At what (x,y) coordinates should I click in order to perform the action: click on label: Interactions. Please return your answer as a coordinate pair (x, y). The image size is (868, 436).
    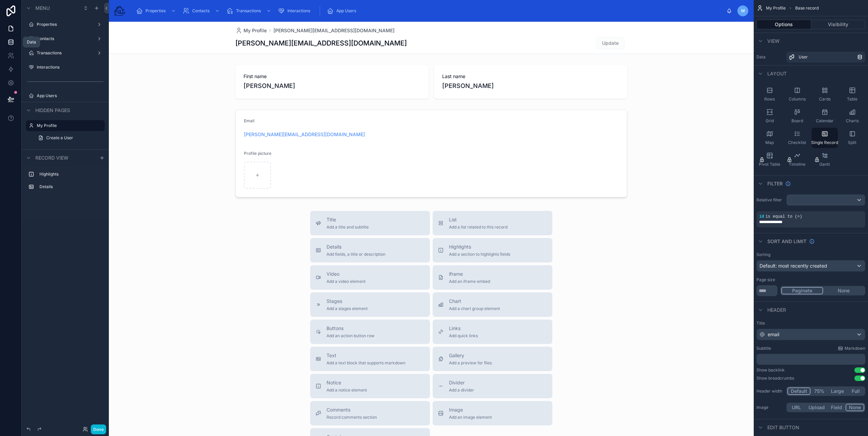
    Looking at the image, I should click on (70, 67).